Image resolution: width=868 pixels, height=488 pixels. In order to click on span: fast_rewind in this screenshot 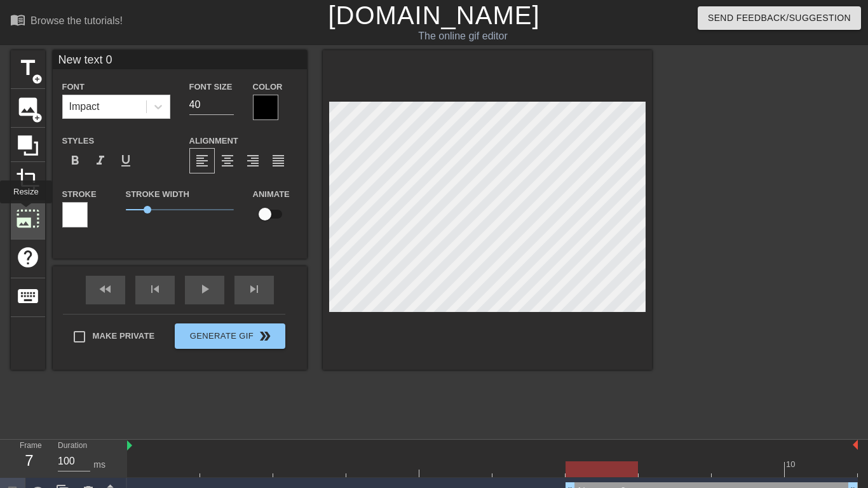, I will do `click(106, 290)`.